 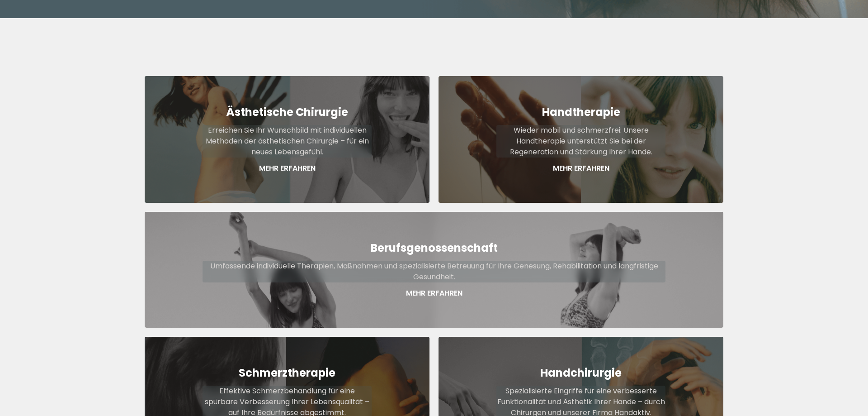 I want to click on a: HandtherapieWieder mobil und schmerzfrei: Unsere Handtherapie unterstützt Sie bei der Regeneratio..., so click(x=581, y=140).